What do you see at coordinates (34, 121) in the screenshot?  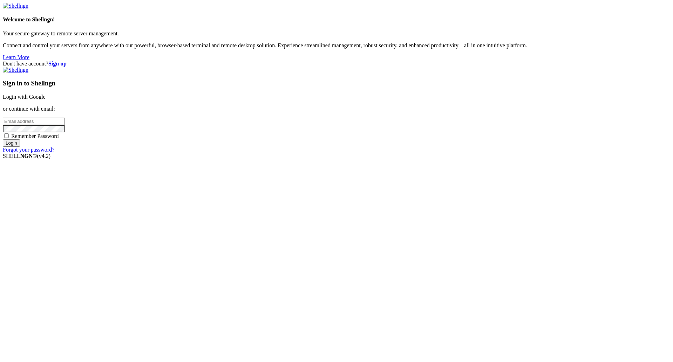 I see `input: Email address` at bounding box center [34, 121].